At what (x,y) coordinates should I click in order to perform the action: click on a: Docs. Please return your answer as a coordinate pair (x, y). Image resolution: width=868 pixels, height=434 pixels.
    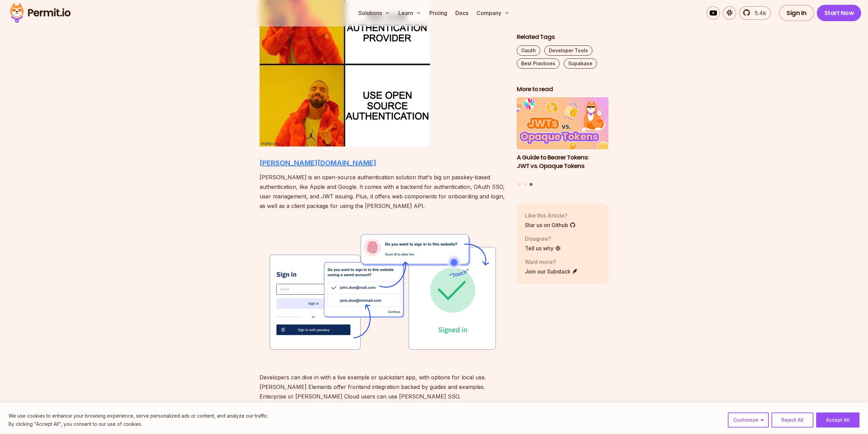
    Looking at the image, I should click on (462, 13).